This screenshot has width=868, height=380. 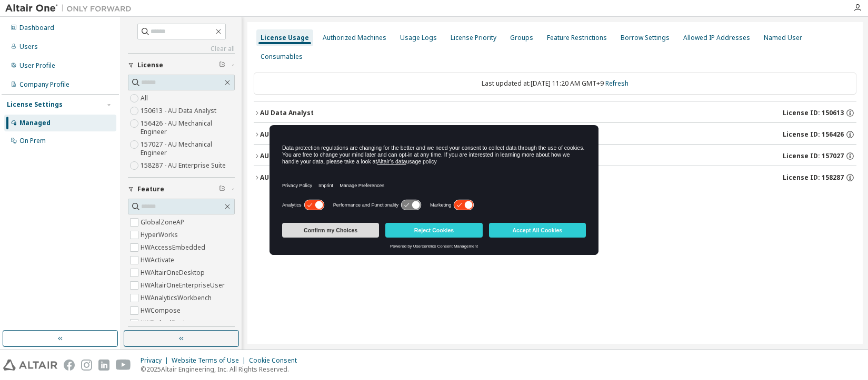 I want to click on button: AU Mechanical EngineerLicense ID: 156426, so click(x=555, y=135).